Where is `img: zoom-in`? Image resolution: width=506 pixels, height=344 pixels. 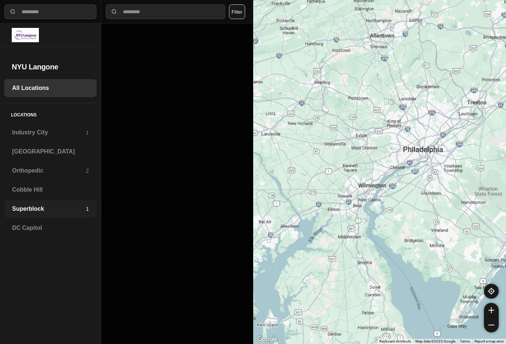 img: zoom-in is located at coordinates (491, 310).